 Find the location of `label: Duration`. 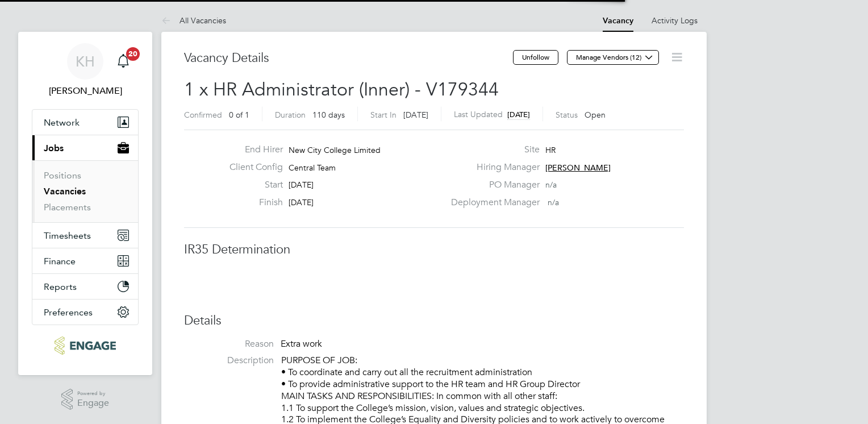

label: Duration is located at coordinates (290, 115).